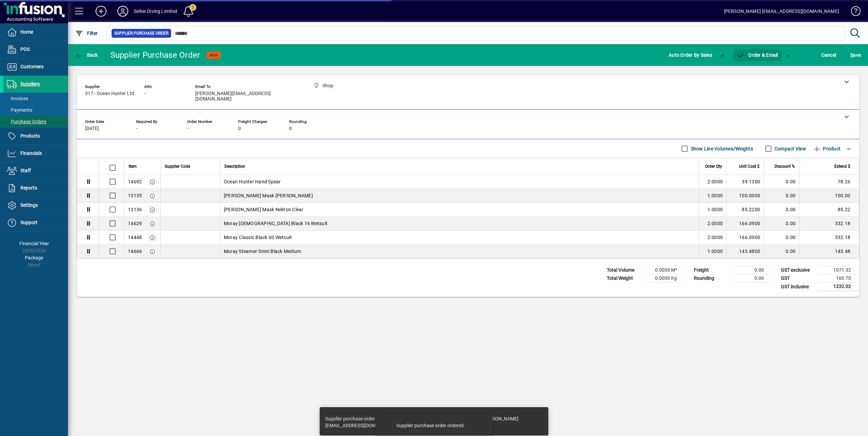 The height and width of the screenshot is (436, 868). I want to click on label: Compact View, so click(789, 149).